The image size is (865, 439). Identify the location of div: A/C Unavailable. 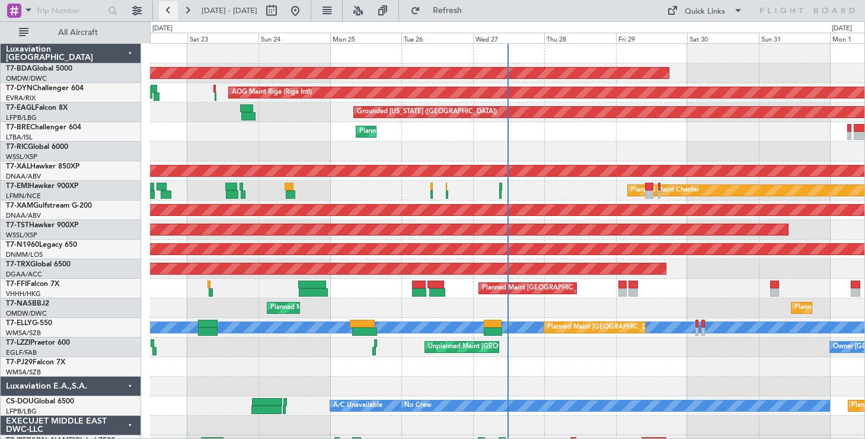
(358, 406).